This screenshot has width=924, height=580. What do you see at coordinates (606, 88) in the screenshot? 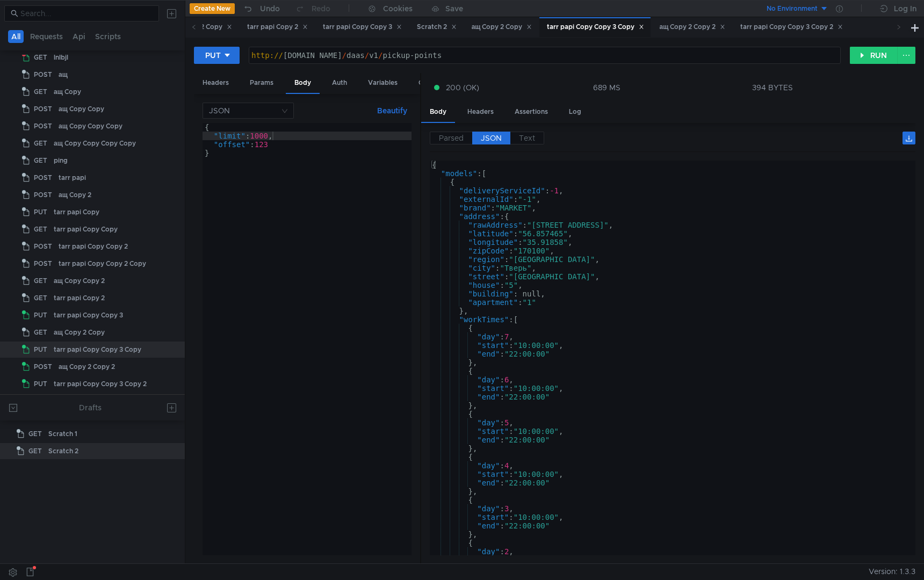
I see `div: 689 MS` at bounding box center [606, 88].